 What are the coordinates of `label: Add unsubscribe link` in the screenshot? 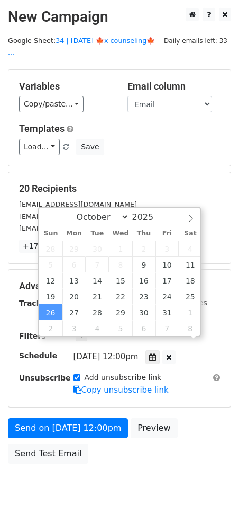 It's located at (123, 377).